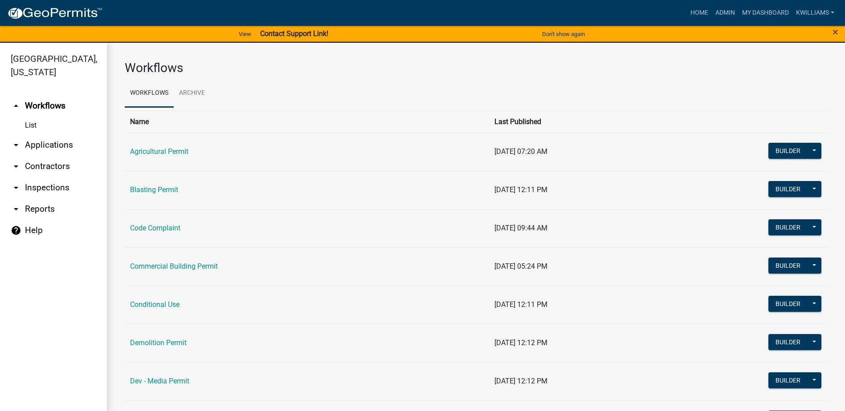  Describe the element at coordinates (835, 32) in the screenshot. I see `button: Close` at that location.